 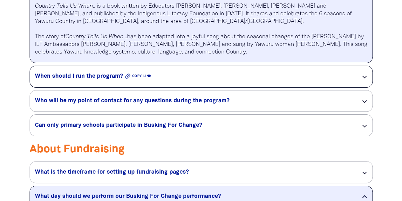 I want to click on h5: Can only primary schools participate in Busking For Change?, so click(x=193, y=125).